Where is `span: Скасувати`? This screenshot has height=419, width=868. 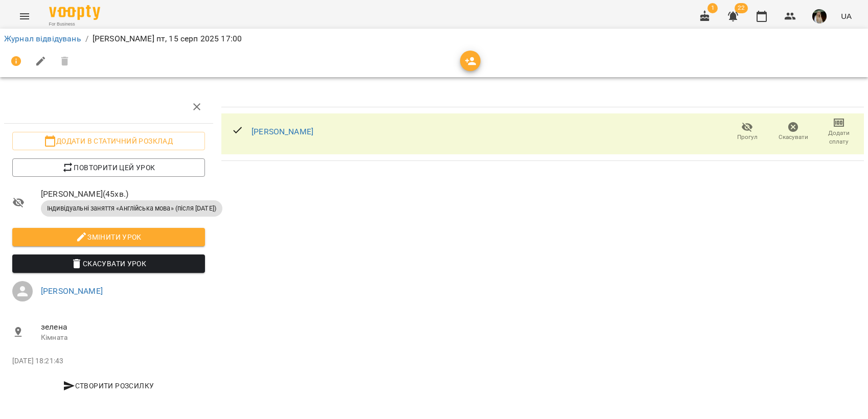 span: Скасувати is located at coordinates (793, 137).